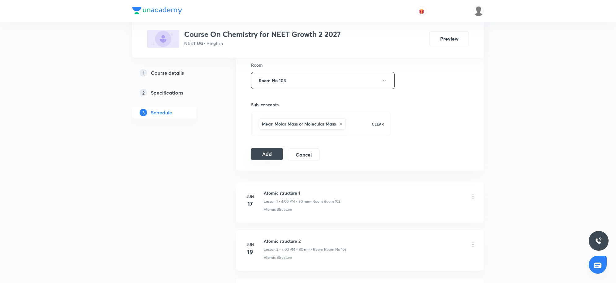 The width and height of the screenshot is (616, 283). Describe the element at coordinates (302, 193) in the screenshot. I see `h6: Atomic structure 1` at that location.